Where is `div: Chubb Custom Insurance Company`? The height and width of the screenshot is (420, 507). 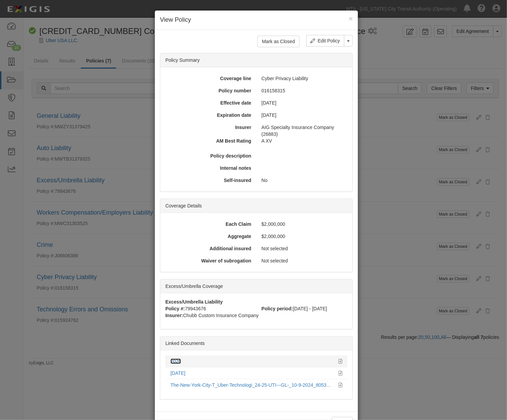
div: Chubb Custom Insurance Company is located at coordinates (257, 315).